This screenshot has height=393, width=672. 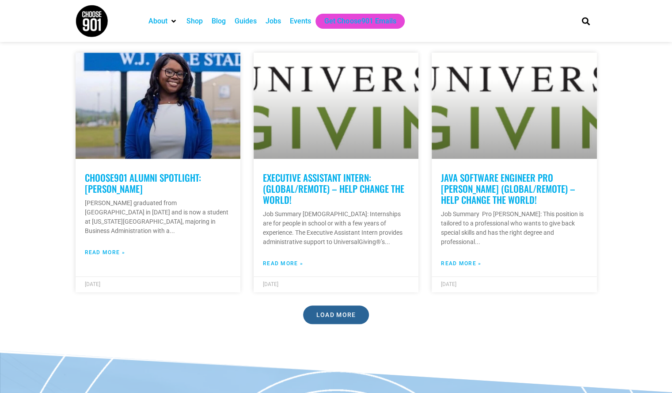 What do you see at coordinates (105, 252) in the screenshot?
I see `a: Read more about Choose901 Alumni Spotlight: Zaria Greer` at bounding box center [105, 252].